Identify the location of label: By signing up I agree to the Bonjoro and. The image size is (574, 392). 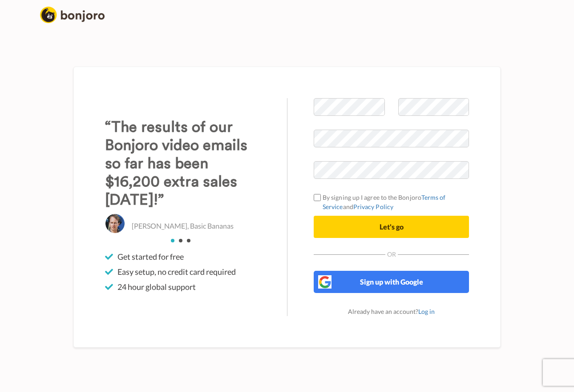
(391, 202).